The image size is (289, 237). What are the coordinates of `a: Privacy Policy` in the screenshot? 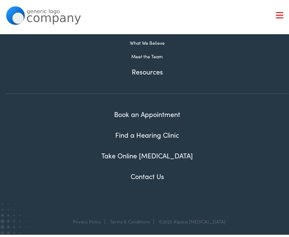 It's located at (87, 219).